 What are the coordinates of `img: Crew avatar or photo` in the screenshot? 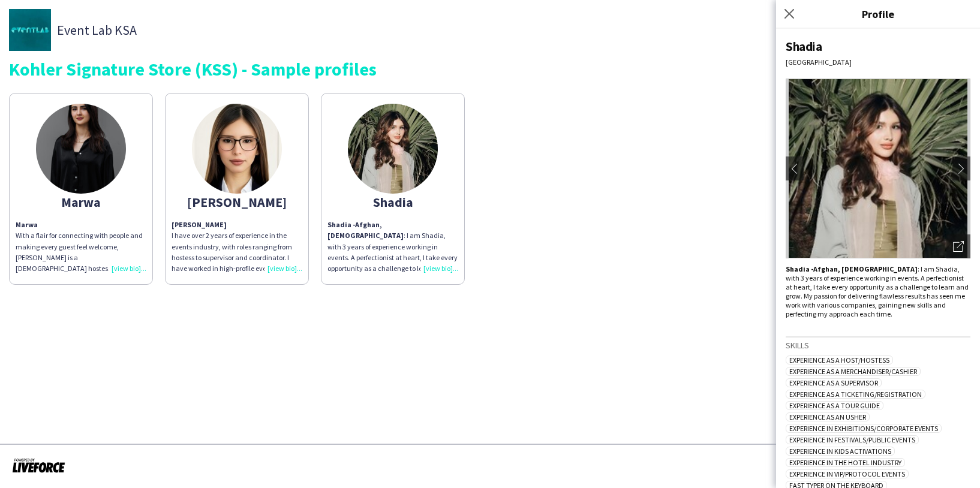 It's located at (879, 169).